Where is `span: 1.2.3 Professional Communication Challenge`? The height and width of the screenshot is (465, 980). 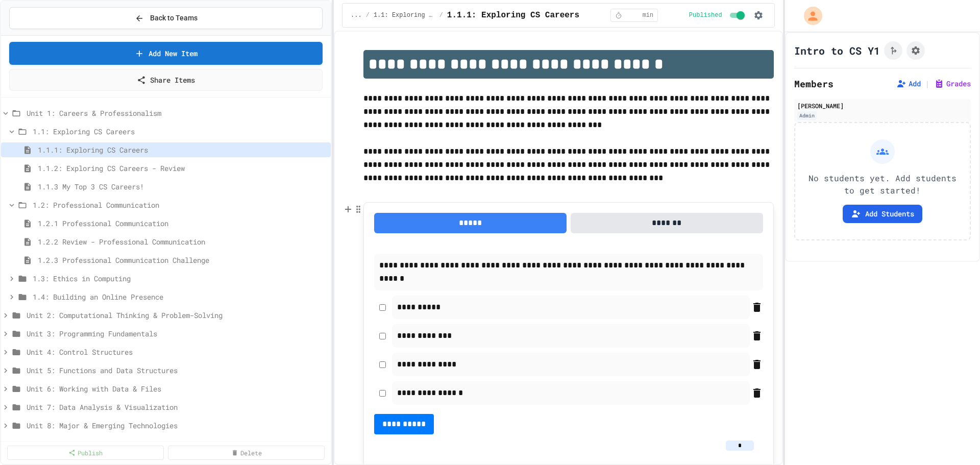 span: 1.2.3 Professional Communication Challenge is located at coordinates (182, 260).